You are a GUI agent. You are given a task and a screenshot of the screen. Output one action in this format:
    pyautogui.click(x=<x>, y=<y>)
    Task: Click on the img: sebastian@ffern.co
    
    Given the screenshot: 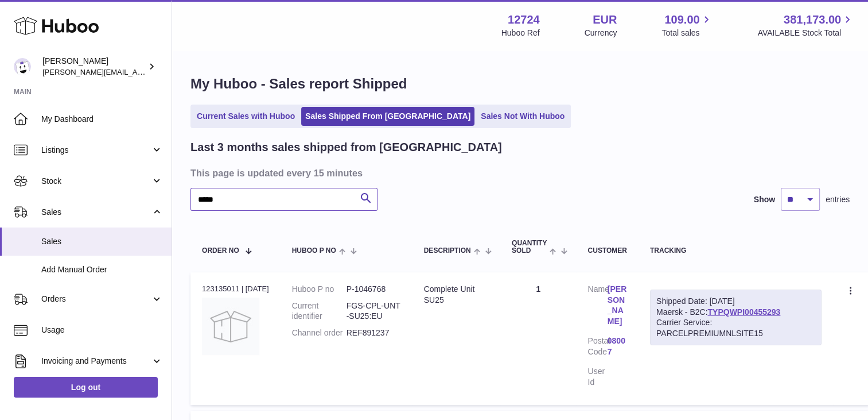 What is the action you would take?
    pyautogui.click(x=22, y=67)
    